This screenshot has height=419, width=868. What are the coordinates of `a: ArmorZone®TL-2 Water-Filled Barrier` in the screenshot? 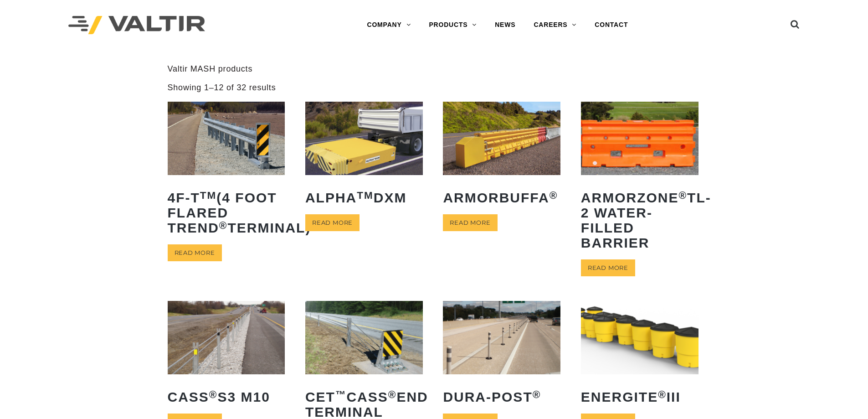 It's located at (640, 179).